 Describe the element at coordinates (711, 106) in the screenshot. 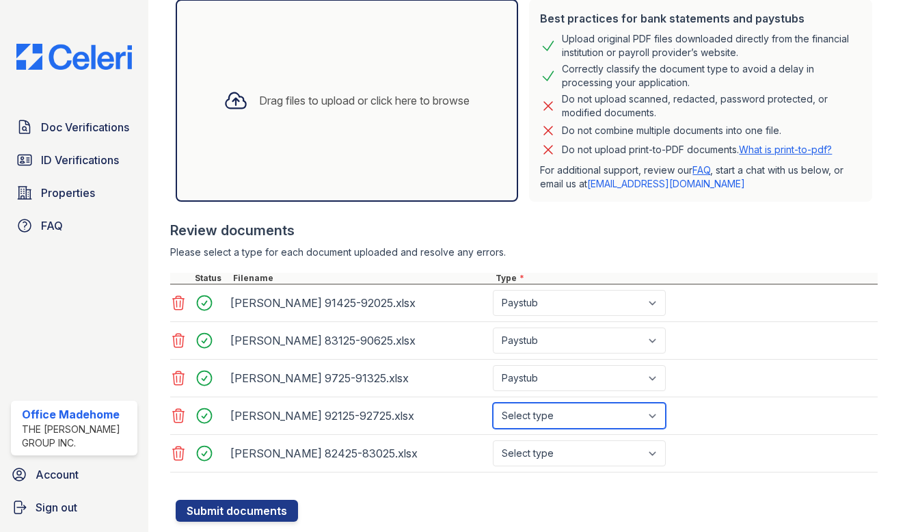

I see `div: Do not upload scanned, redacted, password protected, or modified documents.` at that location.